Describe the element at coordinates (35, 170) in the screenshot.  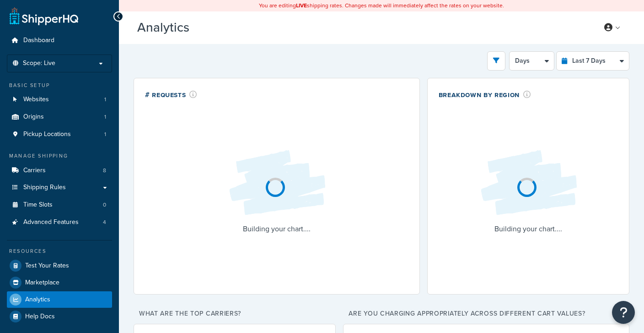
I see `span: Carriers` at that location.